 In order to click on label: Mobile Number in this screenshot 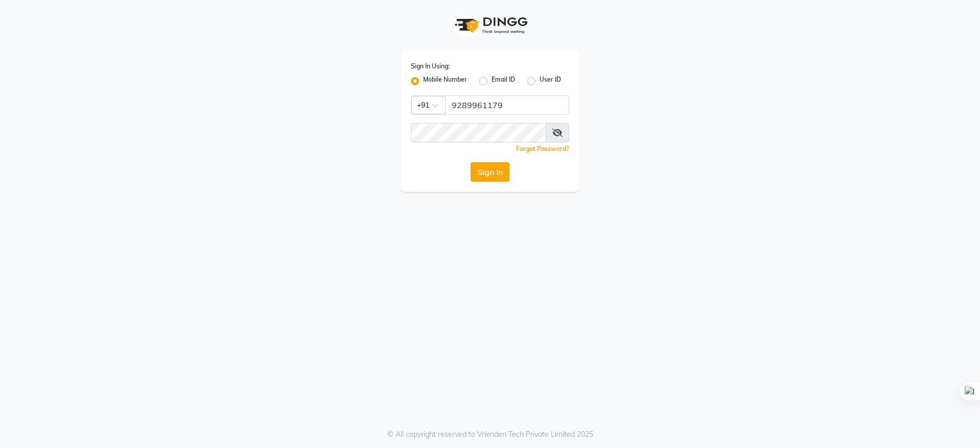, I will do `click(445, 81)`.